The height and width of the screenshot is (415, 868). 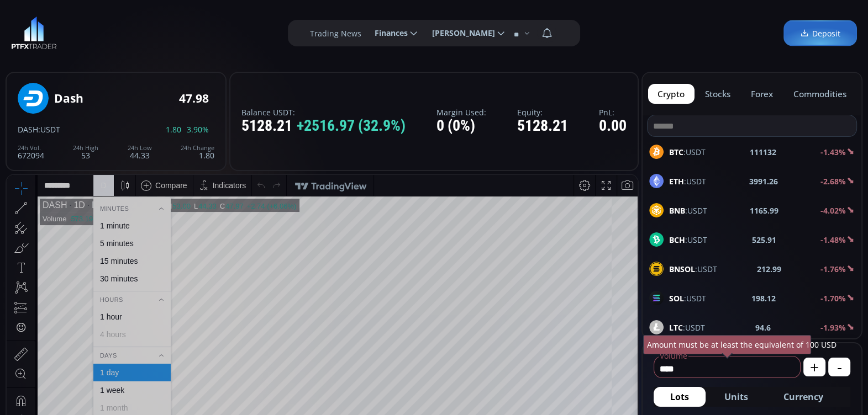 I want to click on div: Indicators, so click(x=222, y=11).